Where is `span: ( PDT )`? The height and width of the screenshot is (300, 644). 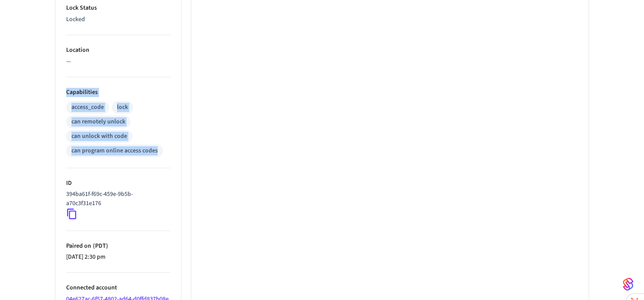 span: ( PDT ) is located at coordinates (100, 246).